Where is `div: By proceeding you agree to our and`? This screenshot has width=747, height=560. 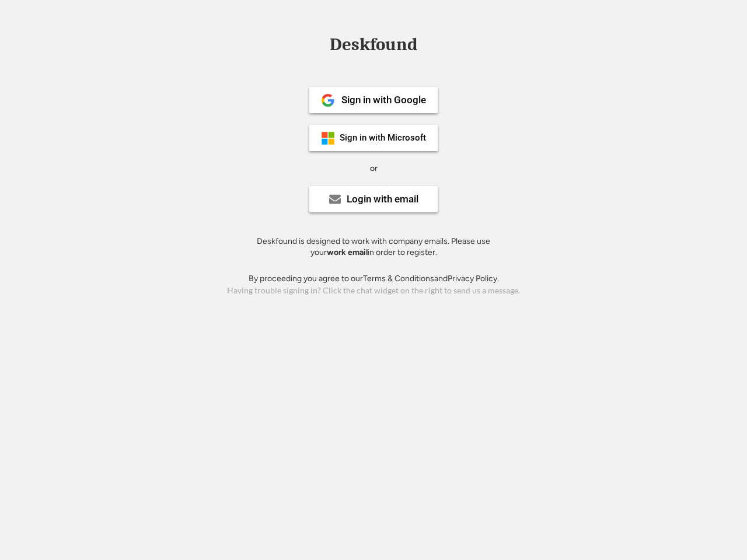
div: By proceeding you agree to our and is located at coordinates (374, 279).